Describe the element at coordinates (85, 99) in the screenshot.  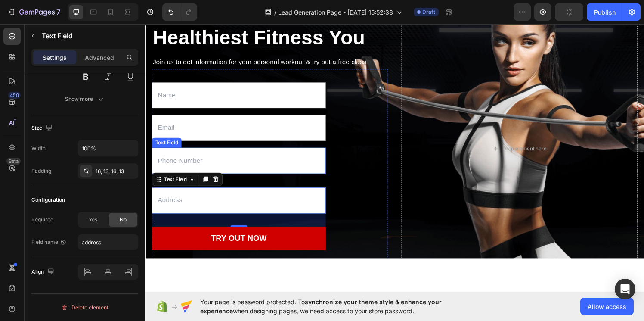
I see `button: Show more` at that location.